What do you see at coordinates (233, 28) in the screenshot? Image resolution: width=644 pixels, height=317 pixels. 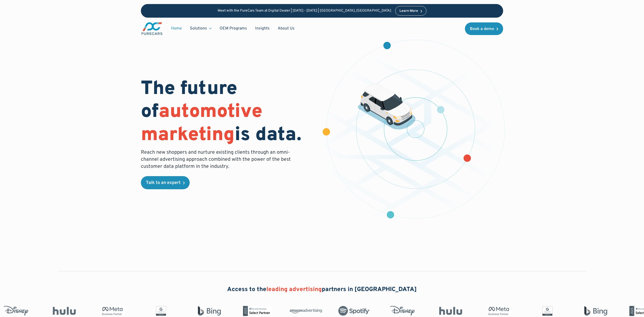 I see `a: OEM Programs` at bounding box center [233, 28].